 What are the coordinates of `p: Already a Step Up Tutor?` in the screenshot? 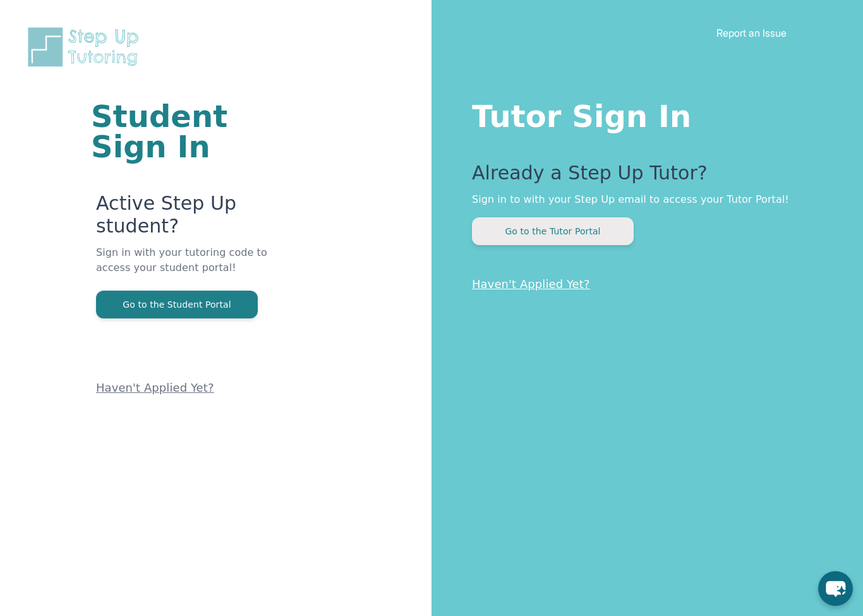 It's located at (642, 177).